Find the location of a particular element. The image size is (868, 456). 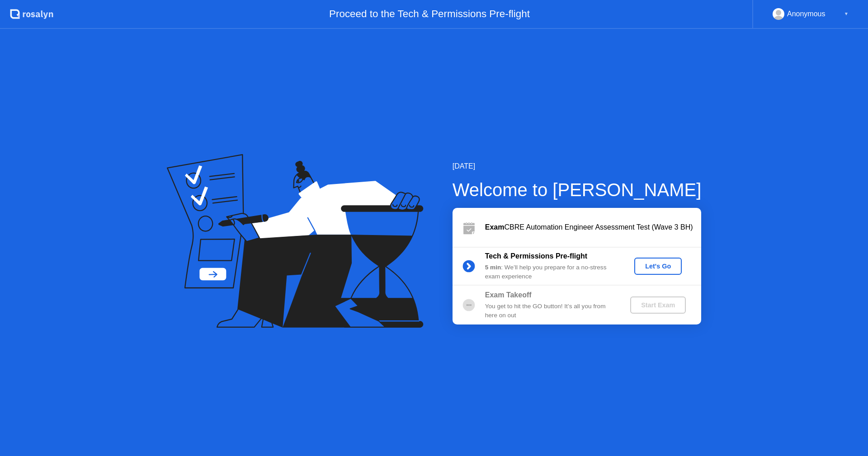

b: Tech & Permissions Pre-flight is located at coordinates (536, 256).